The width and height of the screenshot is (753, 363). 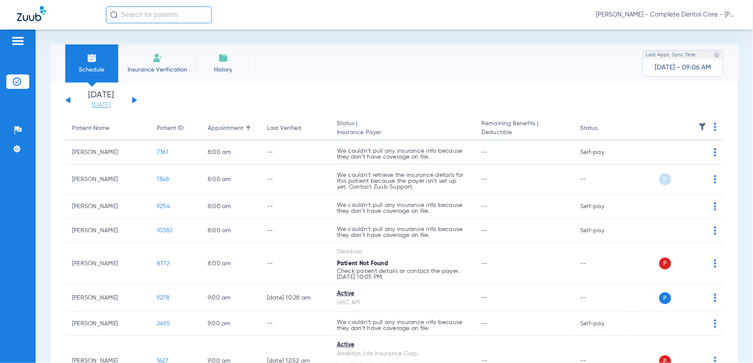 I want to click on span: Patient Not Found, so click(x=362, y=264).